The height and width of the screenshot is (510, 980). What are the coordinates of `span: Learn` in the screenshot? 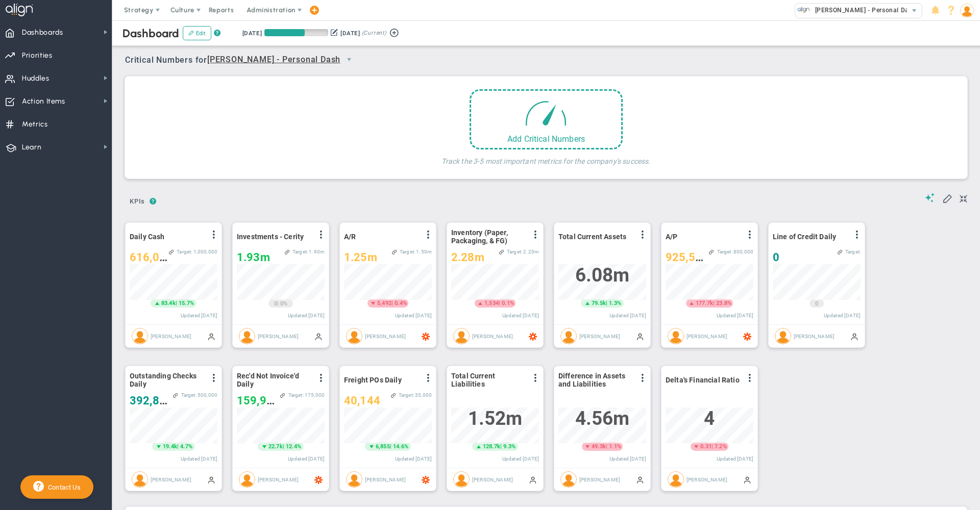 It's located at (32, 148).